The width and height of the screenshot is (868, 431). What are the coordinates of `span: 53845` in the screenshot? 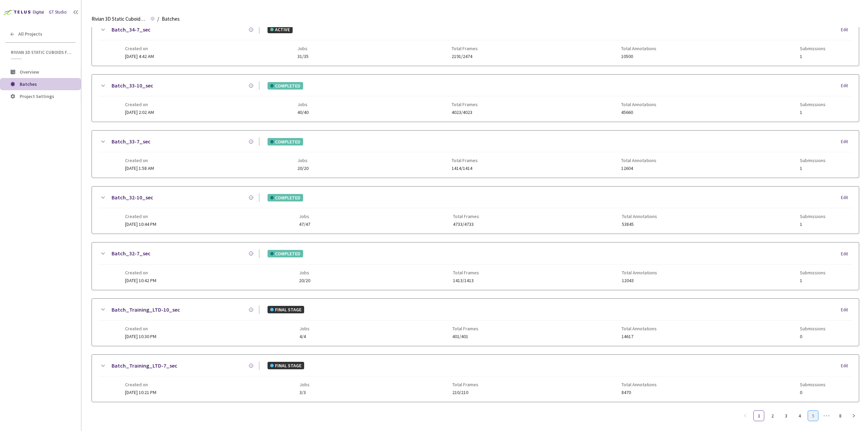 It's located at (640, 224).